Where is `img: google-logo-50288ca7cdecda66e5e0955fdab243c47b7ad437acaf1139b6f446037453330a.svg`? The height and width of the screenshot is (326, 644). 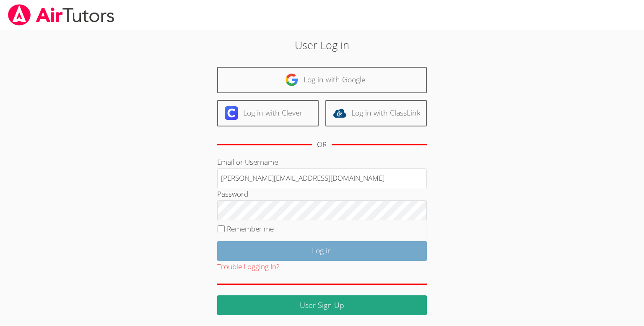 img: google-logo-50288ca7cdecda66e5e0955fdab243c47b7ad437acaf1139b6f446037453330a.svg is located at coordinates (292, 80).